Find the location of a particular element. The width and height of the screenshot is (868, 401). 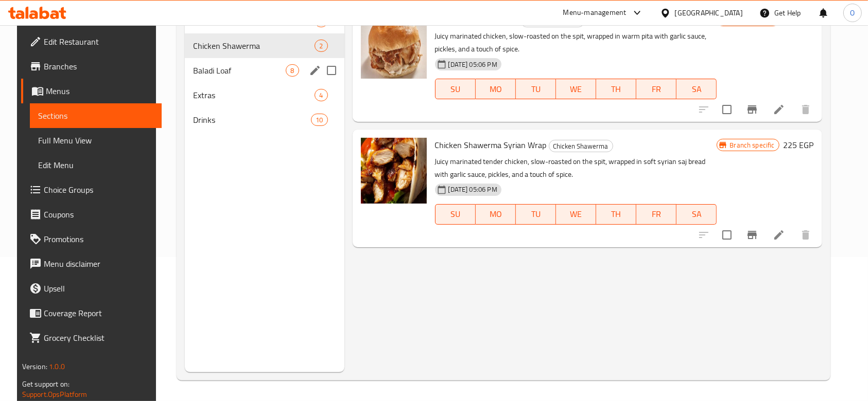

span: Grocery Checklist is located at coordinates (99, 338).